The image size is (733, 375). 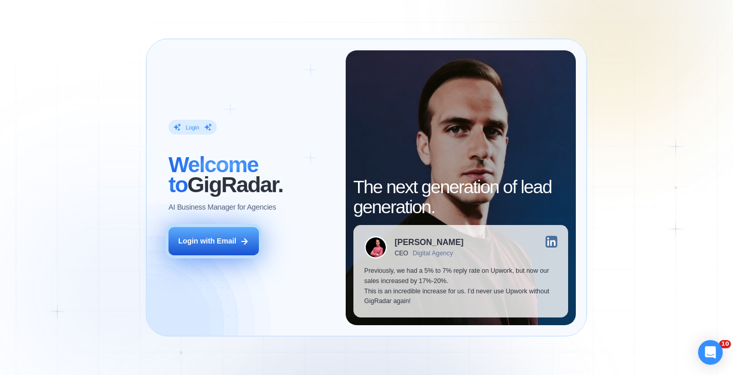 What do you see at coordinates (214, 241) in the screenshot?
I see `button: Login with Email` at bounding box center [214, 241].